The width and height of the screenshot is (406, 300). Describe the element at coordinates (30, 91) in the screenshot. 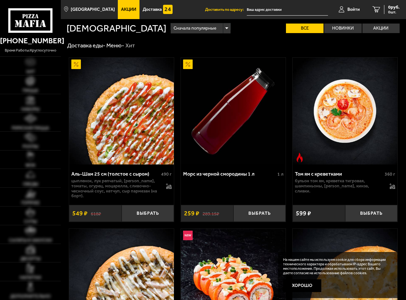

I see `span: Пицца` at that location.